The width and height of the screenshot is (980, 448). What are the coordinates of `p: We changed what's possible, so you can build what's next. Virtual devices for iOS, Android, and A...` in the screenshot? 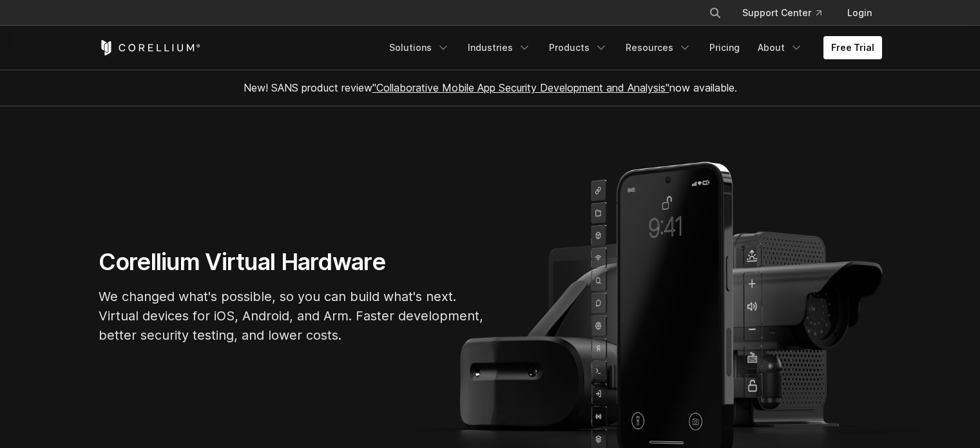 It's located at (292, 316).